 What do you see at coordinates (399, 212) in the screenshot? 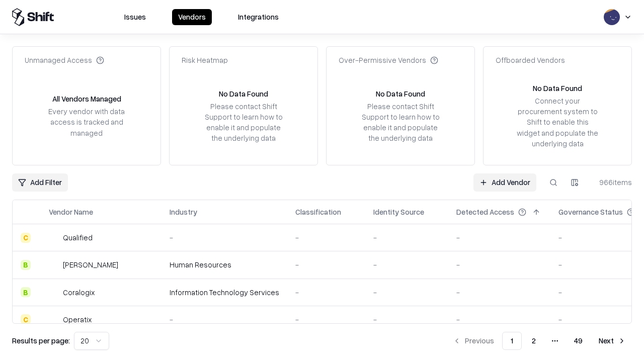
I see `div: Identity Source` at bounding box center [399, 212].